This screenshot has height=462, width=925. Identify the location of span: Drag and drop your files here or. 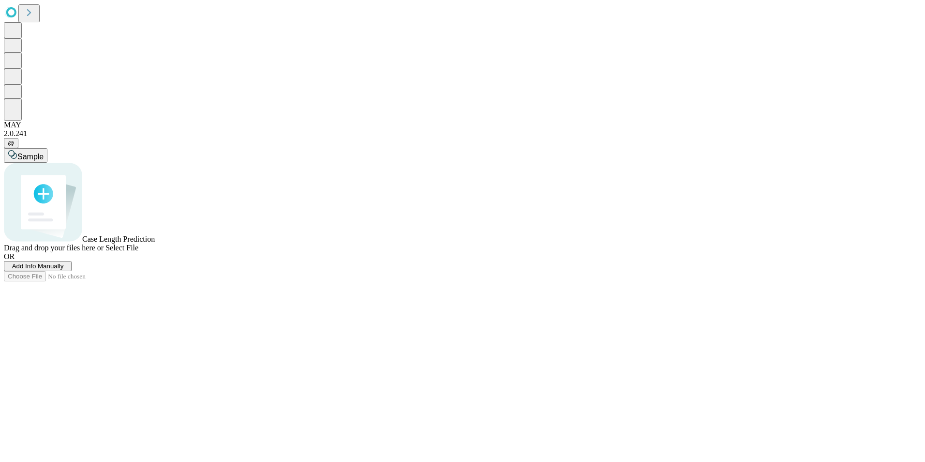
(54, 247).